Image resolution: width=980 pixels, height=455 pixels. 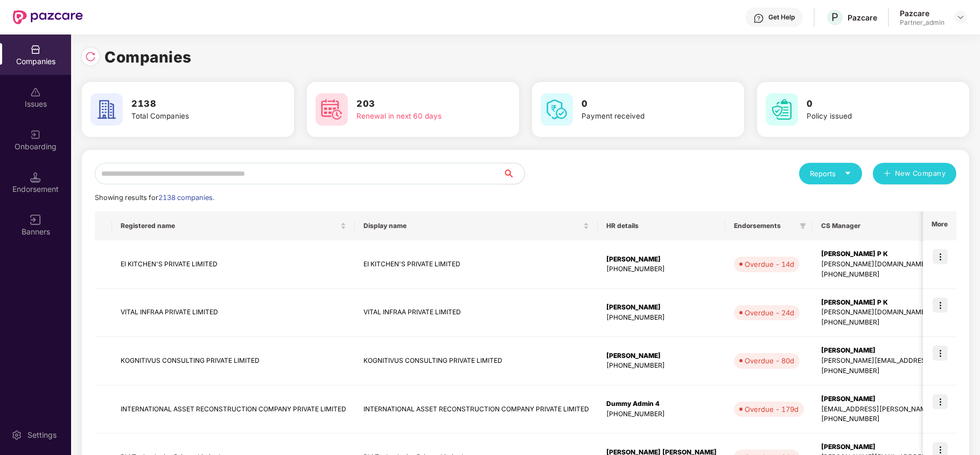 What do you see at coordinates (195, 116) in the screenshot?
I see `div: Total Companies` at bounding box center [195, 116].